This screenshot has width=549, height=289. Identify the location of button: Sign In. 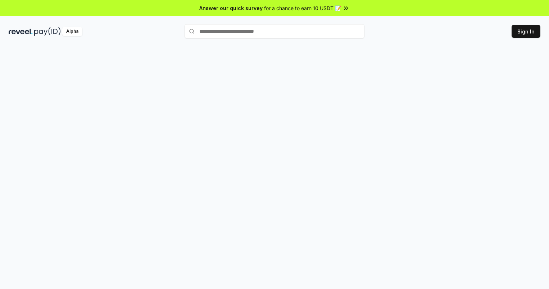
(526, 31).